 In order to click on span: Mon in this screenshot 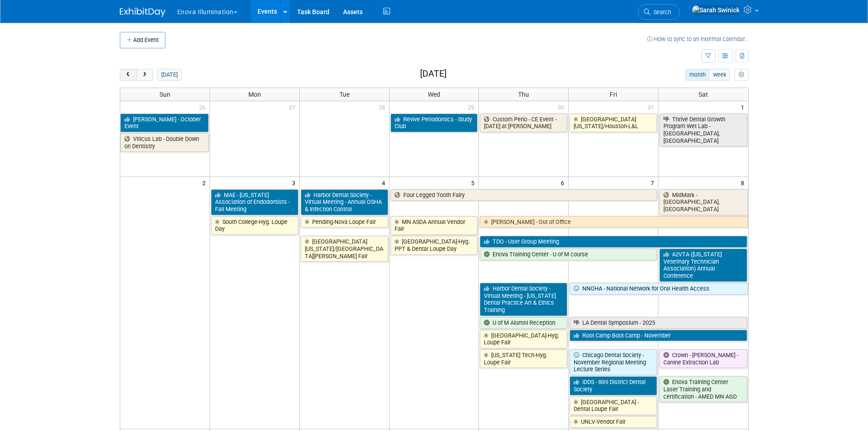, I will do `click(255, 94)`.